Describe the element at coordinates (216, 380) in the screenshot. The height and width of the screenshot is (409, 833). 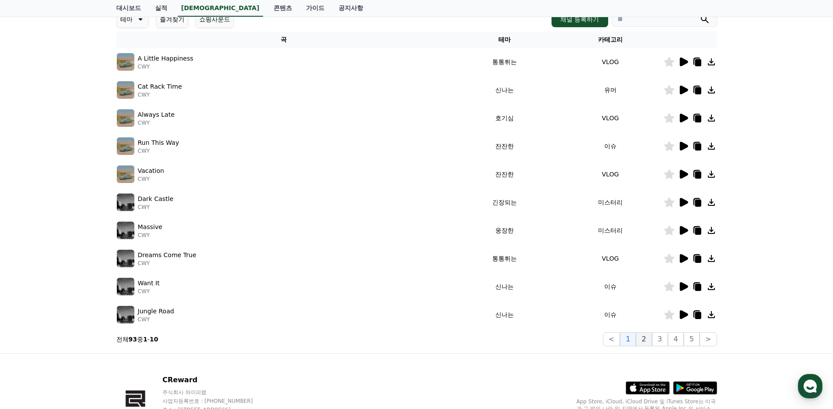
I see `p: CReward` at that location.